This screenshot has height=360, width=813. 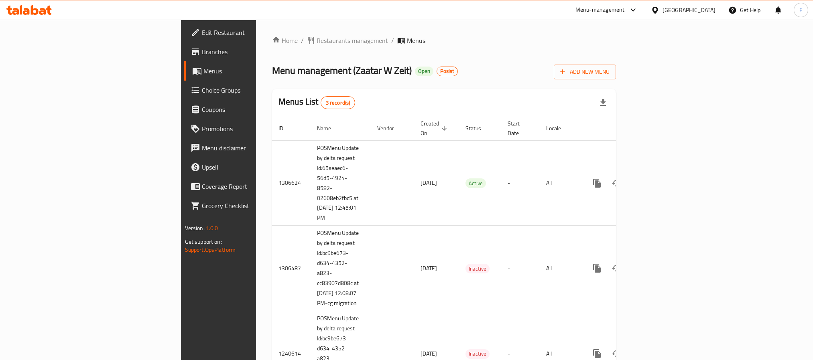 I want to click on a: Menus, so click(x=250, y=71).